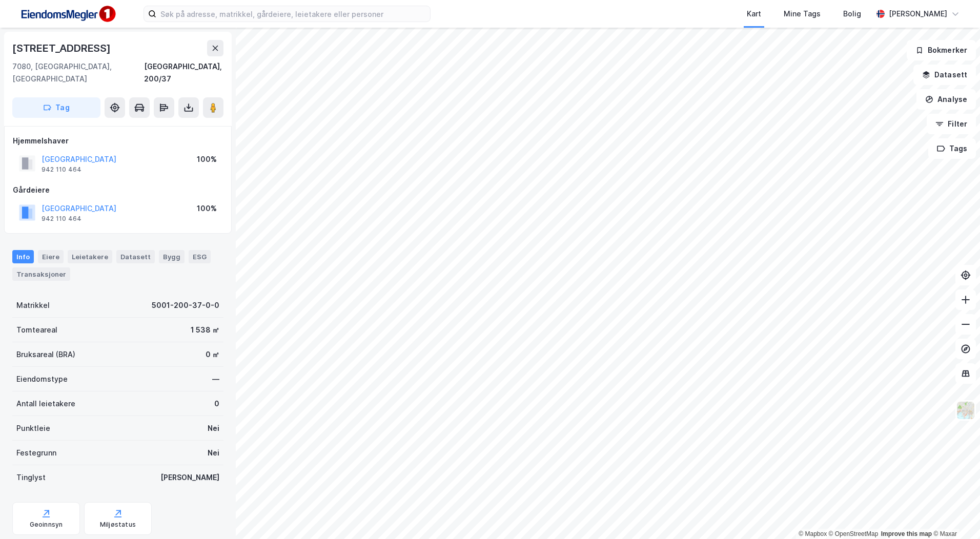 The height and width of the screenshot is (539, 980). I want to click on div: Tinglyst, so click(31, 478).